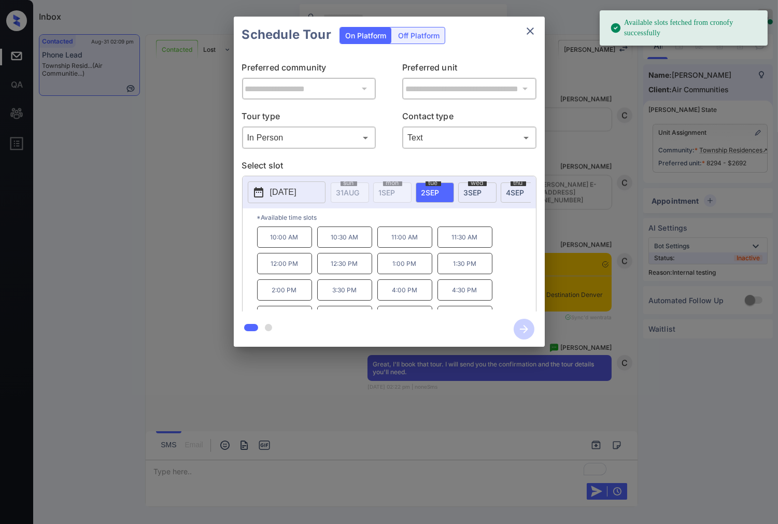  I want to click on p: 10:30 AM, so click(345, 237).